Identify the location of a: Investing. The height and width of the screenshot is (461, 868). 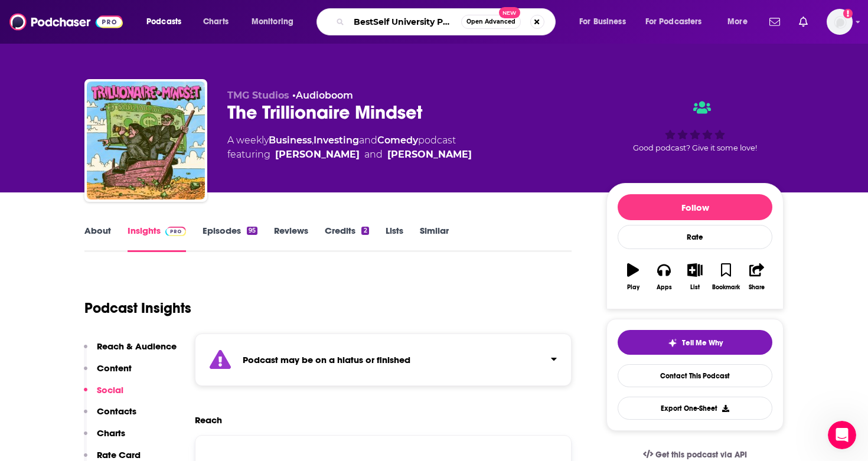
(335, 139).